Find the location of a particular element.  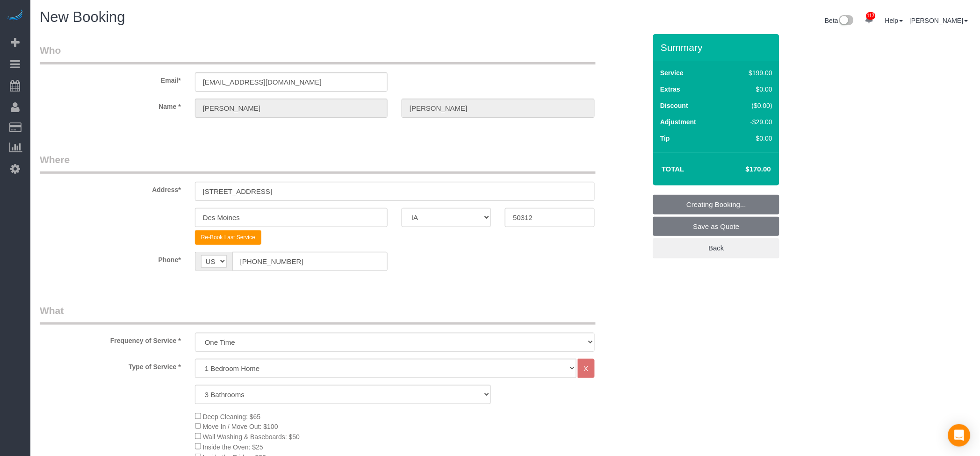

input: City* is located at coordinates (291, 217).